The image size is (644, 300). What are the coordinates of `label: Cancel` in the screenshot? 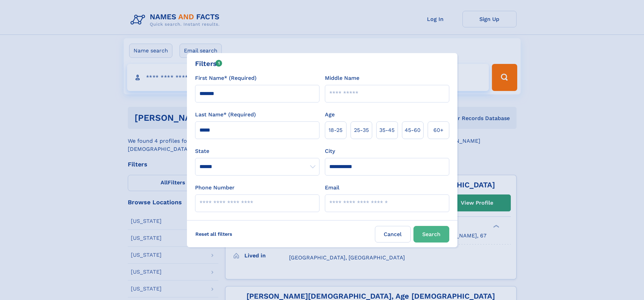 It's located at (393, 234).